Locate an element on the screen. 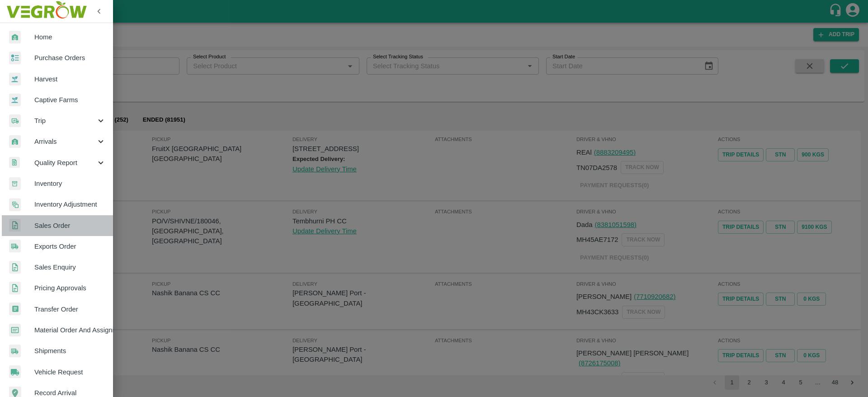 The image size is (868, 397). span: Arrivals is located at coordinates (65, 141).